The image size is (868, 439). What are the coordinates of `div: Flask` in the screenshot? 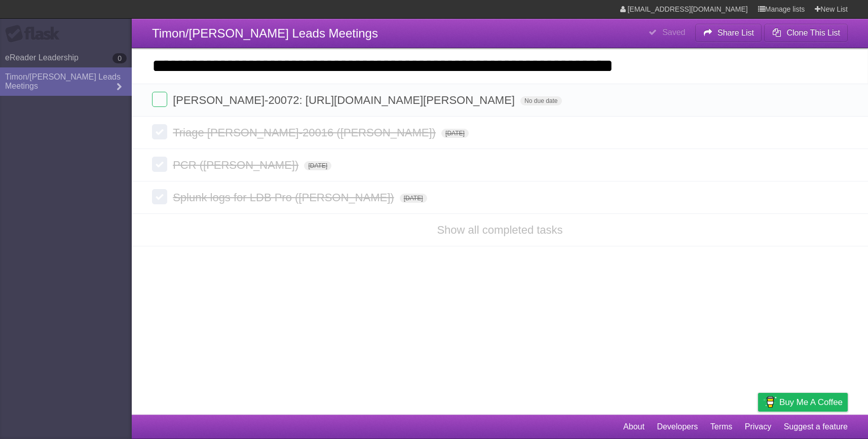 It's located at (36, 34).